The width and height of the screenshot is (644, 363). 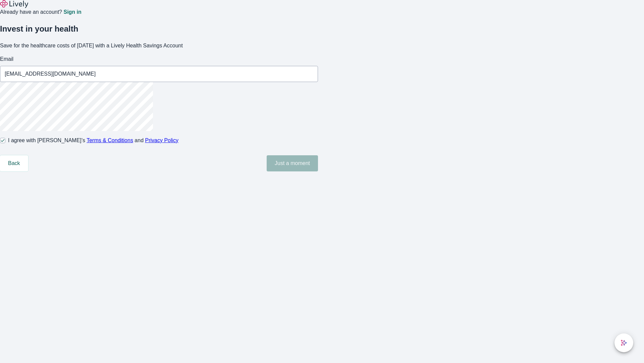 I want to click on a: Terms & Conditions, so click(x=110, y=140).